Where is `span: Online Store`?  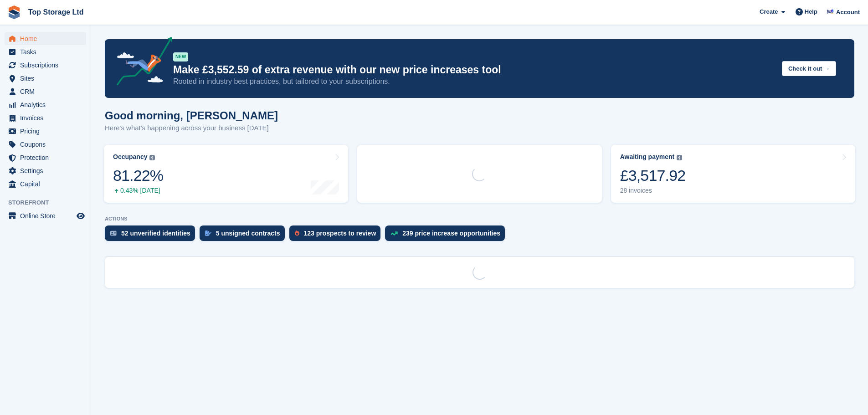 span: Online Store is located at coordinates (47, 216).